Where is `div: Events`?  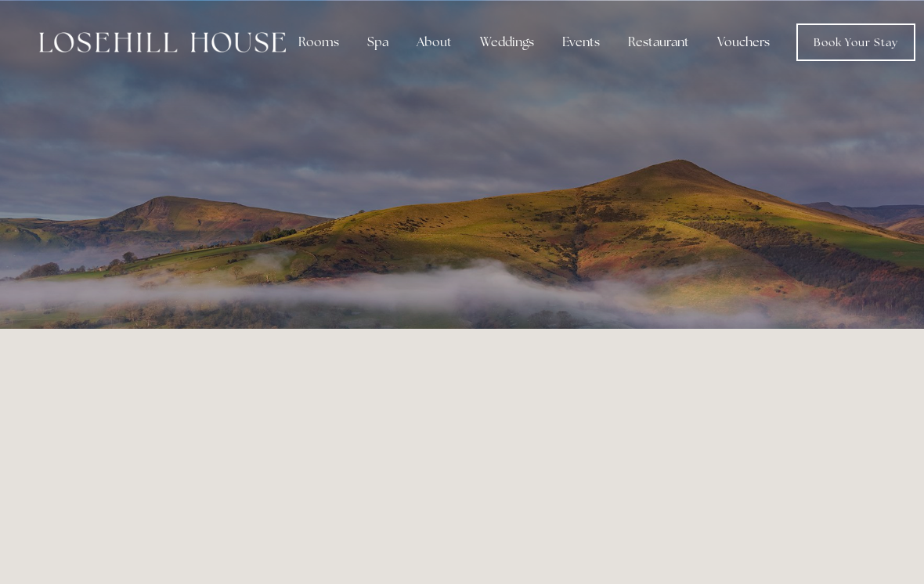
div: Events is located at coordinates (581, 42).